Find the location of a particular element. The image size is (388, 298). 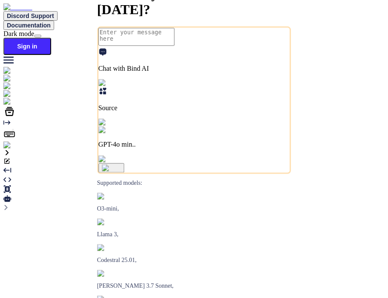

img: githubLight is located at coordinates (23, 94).